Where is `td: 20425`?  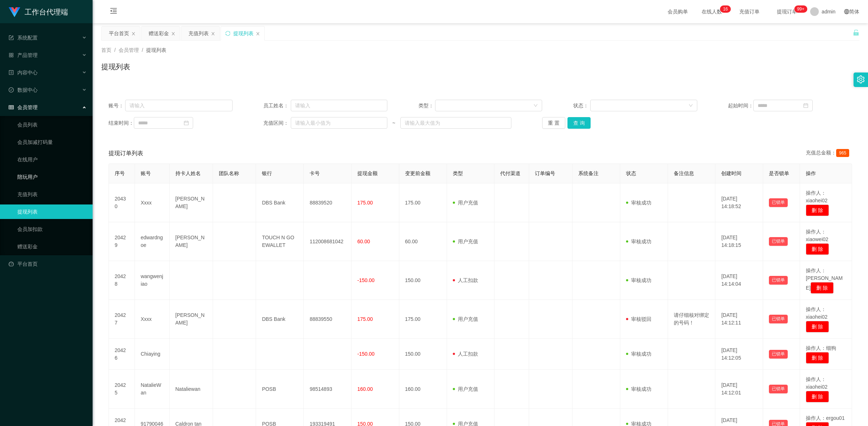 td: 20425 is located at coordinates (122, 388).